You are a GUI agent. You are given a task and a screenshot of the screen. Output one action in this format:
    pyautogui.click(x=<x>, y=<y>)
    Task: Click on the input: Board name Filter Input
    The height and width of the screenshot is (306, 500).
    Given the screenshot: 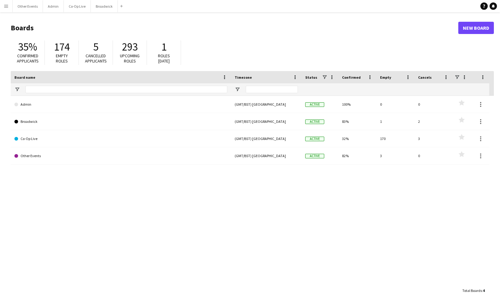 What is the action you would take?
    pyautogui.click(x=126, y=90)
    